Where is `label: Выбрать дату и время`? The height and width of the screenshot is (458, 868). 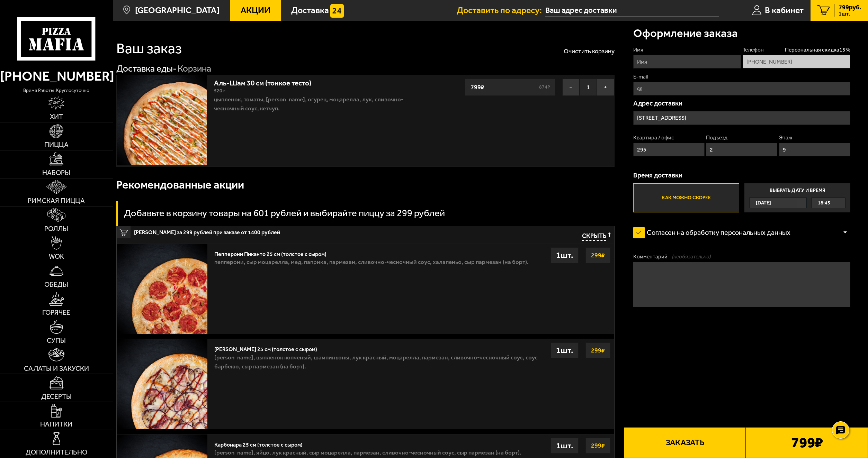 label: Выбрать дату и время is located at coordinates (797, 198).